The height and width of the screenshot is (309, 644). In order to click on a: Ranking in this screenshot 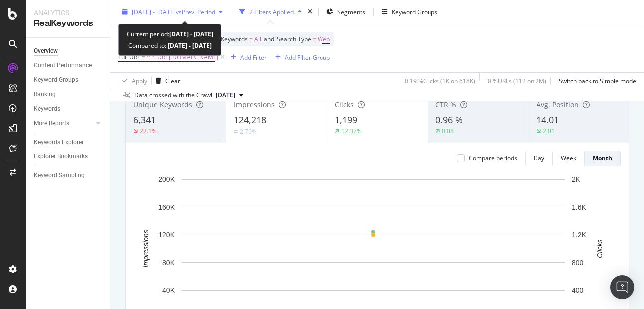, I will do `click(68, 94)`.